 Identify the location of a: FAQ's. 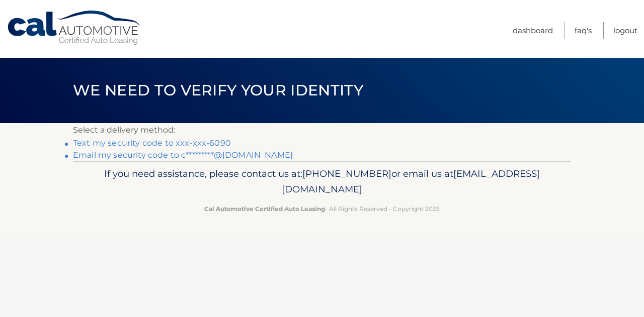
(583, 30).